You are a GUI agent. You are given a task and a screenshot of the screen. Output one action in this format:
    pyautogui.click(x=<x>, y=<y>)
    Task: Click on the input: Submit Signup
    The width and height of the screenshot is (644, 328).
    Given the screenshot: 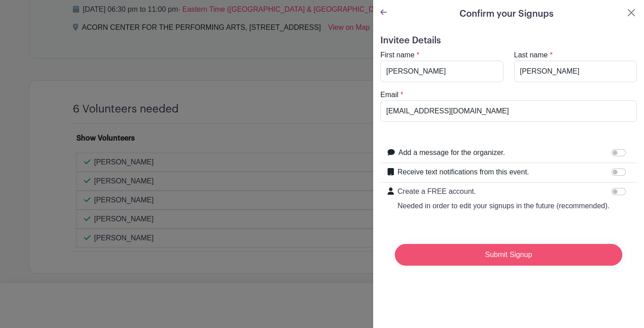 What is the action you would take?
    pyautogui.click(x=508, y=255)
    